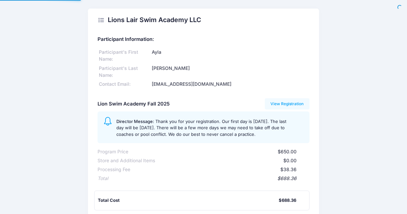 The image size is (407, 214). What do you see at coordinates (124, 72) in the screenshot?
I see `div: Participant's Last Name:` at bounding box center [124, 72].